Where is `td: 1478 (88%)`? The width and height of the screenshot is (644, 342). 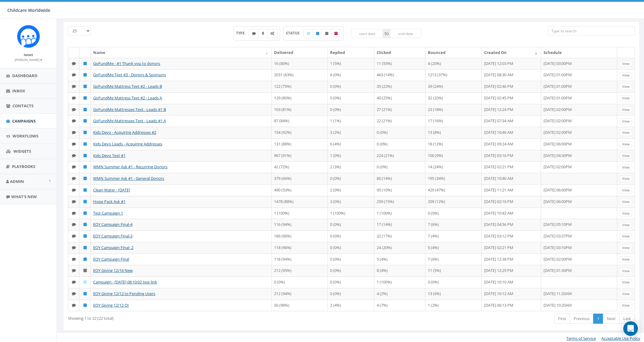
td: 1478 (88%) is located at coordinates (300, 202).